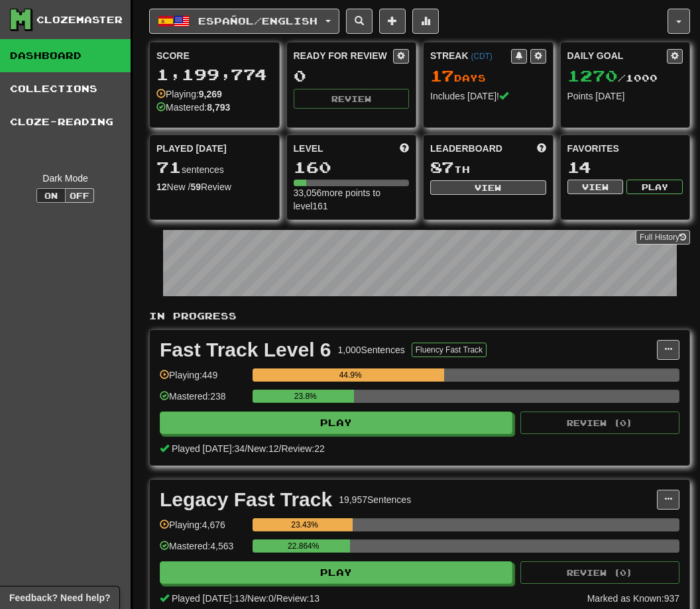 The image size is (700, 609). Describe the element at coordinates (203, 379) in the screenshot. I see `div: Playing: 449` at that location.